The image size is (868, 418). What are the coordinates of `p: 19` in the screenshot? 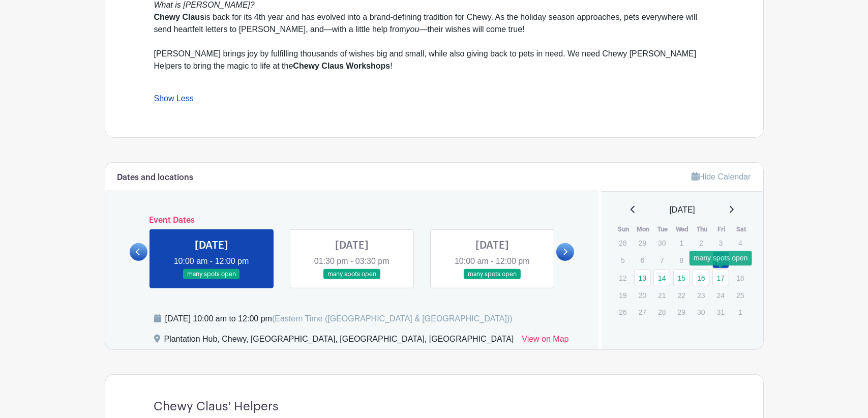 It's located at (622, 295).